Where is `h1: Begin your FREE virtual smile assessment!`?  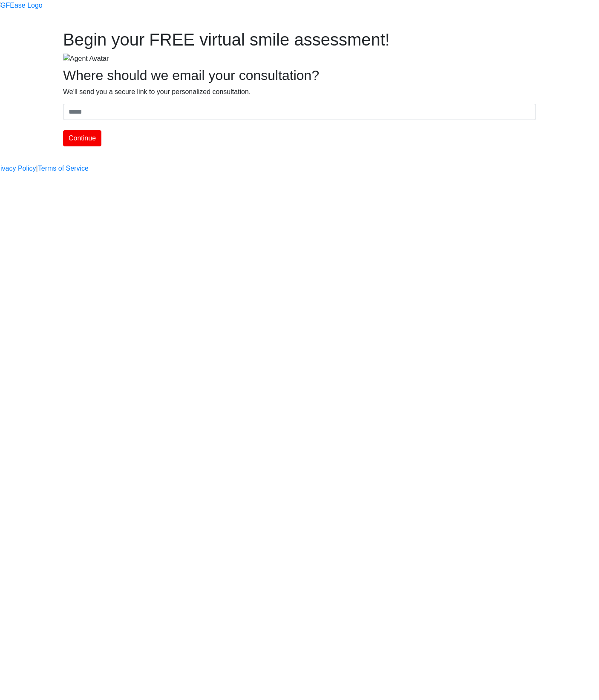
h1: Begin your FREE virtual smile assessment! is located at coordinates (300, 39).